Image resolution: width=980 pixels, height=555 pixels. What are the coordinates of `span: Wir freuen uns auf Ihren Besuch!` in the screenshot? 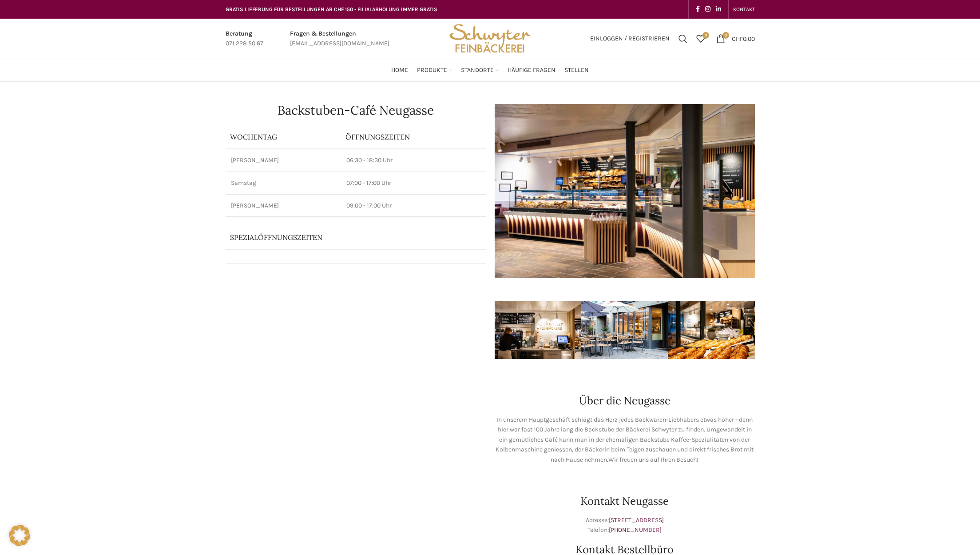 It's located at (653, 459).